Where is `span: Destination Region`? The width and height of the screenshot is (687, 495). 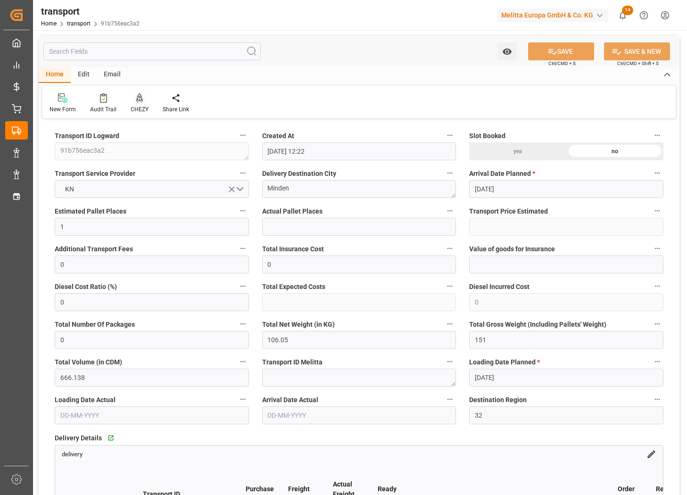
span: Destination Region is located at coordinates (498, 400).